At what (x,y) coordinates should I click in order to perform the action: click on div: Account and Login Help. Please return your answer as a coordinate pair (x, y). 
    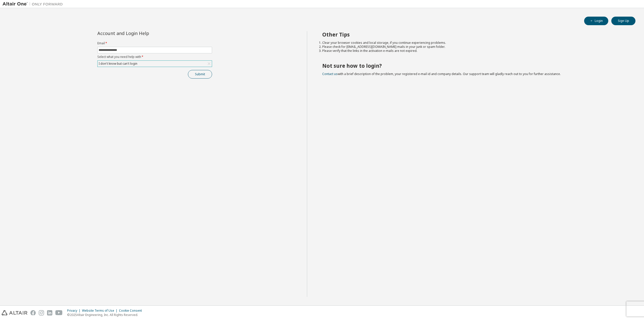
    Looking at the image, I should click on (143, 33).